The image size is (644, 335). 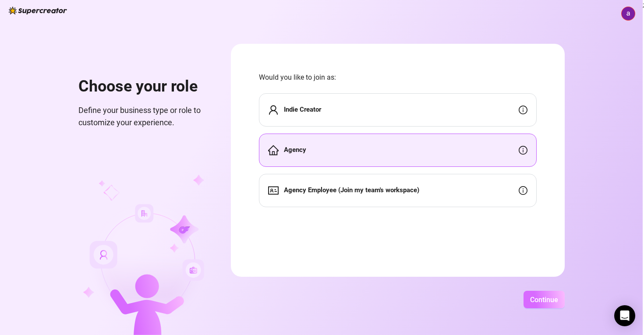 I want to click on span: Define your business type or role to customize your experience., so click(x=144, y=117).